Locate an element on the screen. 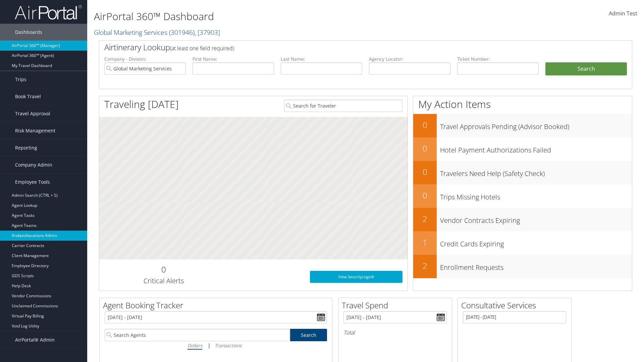 The image size is (644, 362). label: Ticket Number: is located at coordinates (498, 59).